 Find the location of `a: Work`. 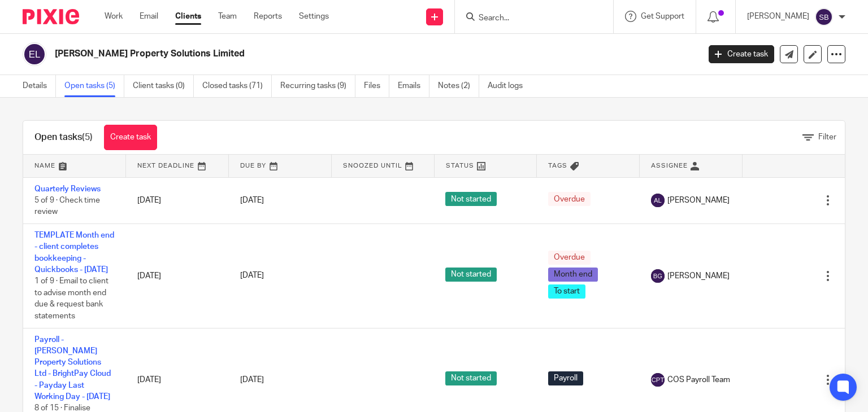

a: Work is located at coordinates (114, 16).